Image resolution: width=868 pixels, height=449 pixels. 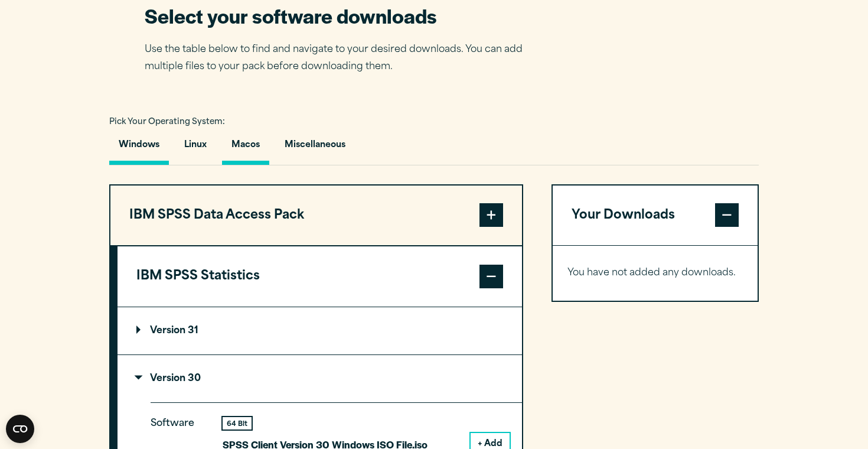 I want to click on p: You have not added any downloads., so click(x=655, y=273).